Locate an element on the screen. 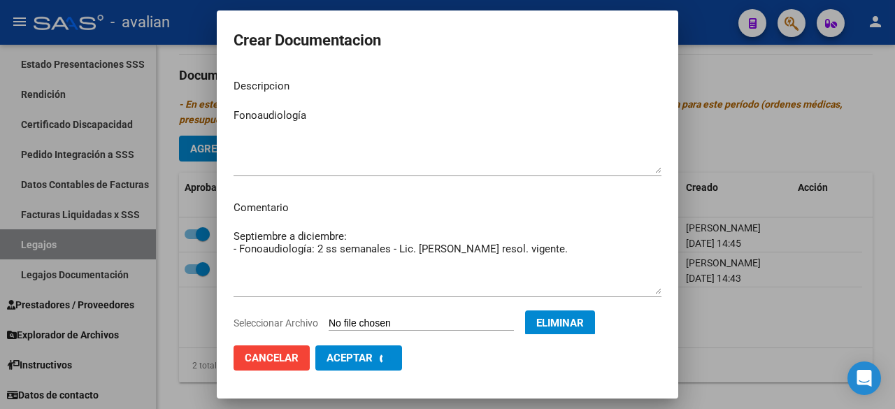 Image resolution: width=895 pixels, height=409 pixels. p: Descripcion is located at coordinates (448, 86).